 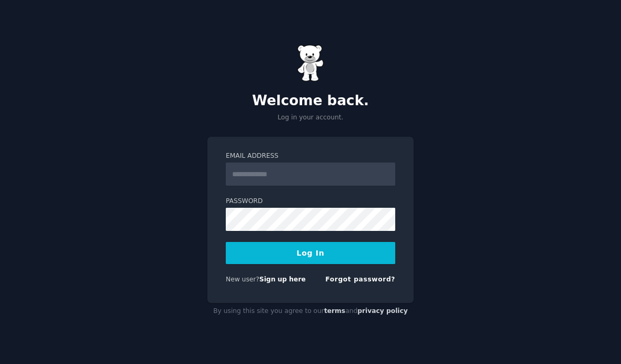 What do you see at coordinates (310, 101) in the screenshot?
I see `h2: Welcome back.` at bounding box center [310, 101].